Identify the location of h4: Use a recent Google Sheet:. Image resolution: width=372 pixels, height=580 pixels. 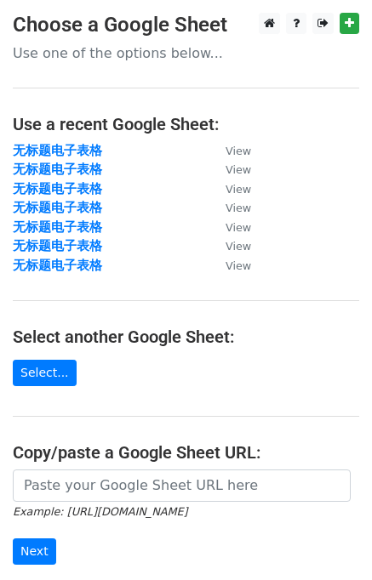
(185, 124).